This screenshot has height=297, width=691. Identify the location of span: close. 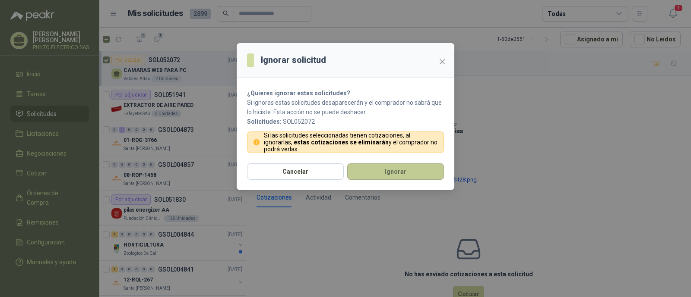
(442, 62).